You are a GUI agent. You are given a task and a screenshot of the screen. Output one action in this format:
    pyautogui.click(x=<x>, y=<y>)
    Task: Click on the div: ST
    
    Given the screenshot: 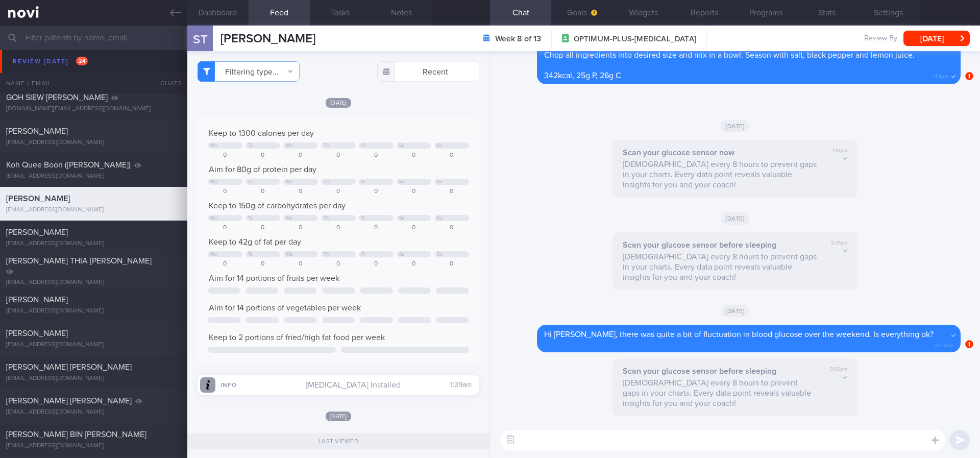 What is the action you would take?
    pyautogui.click(x=200, y=39)
    